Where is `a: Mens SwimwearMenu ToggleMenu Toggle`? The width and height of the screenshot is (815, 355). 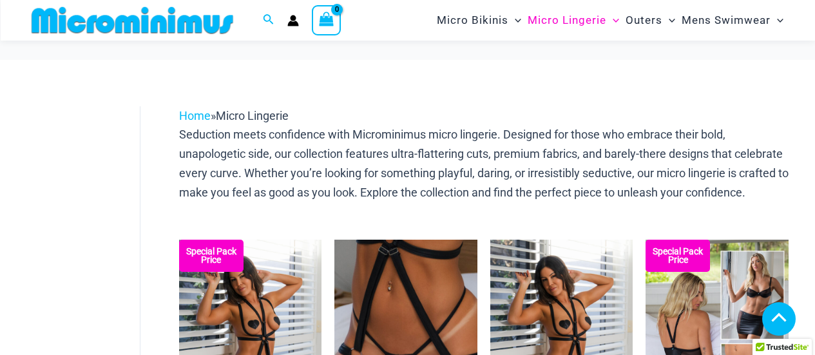 a: Mens SwimwearMenu ToggleMenu Toggle is located at coordinates (733, 20).